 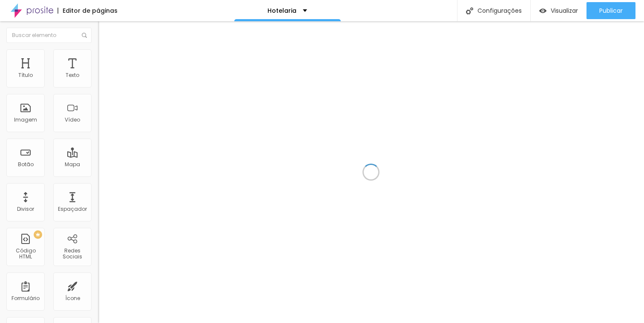 What do you see at coordinates (558, 11) in the screenshot?
I see `button: Visualizar` at bounding box center [558, 11].